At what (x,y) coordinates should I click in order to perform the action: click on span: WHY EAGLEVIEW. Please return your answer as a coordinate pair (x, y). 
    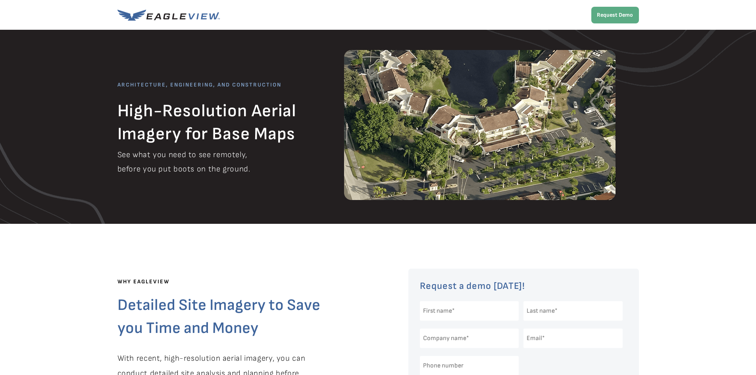
    Looking at the image, I should click on (143, 282).